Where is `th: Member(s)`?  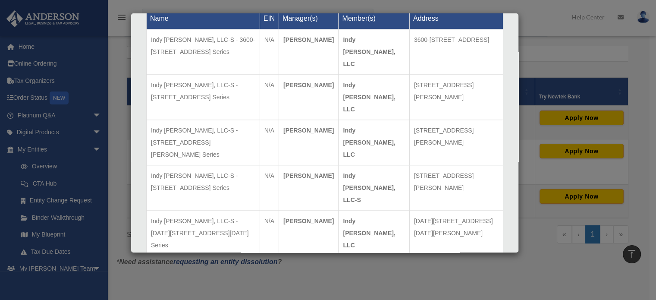
th: Member(s) is located at coordinates (374, 19).